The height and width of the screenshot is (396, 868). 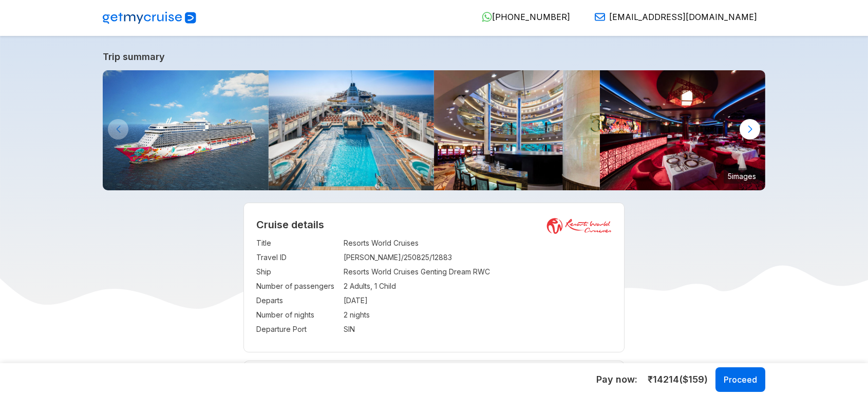 I want to click on img: Email, so click(x=600, y=17).